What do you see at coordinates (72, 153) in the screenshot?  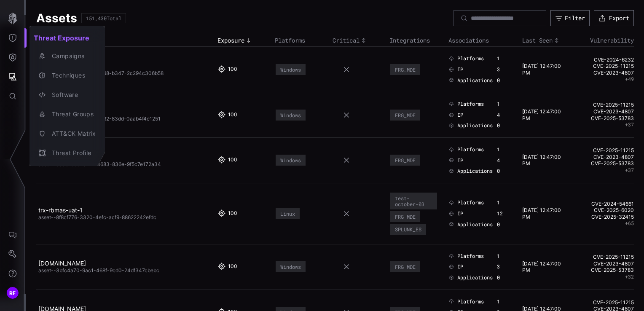 I see `div: Threat Profile` at bounding box center [72, 153].